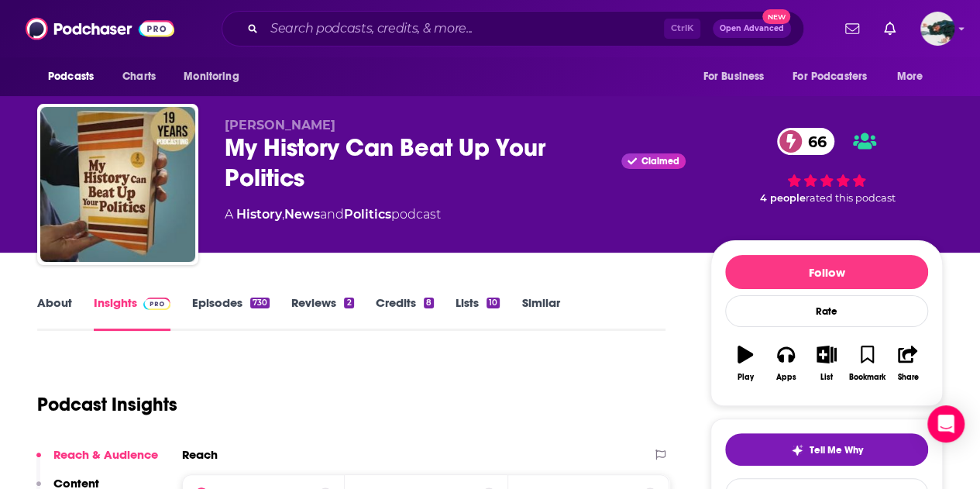 This screenshot has width=980, height=489. Describe the element at coordinates (660, 161) in the screenshot. I see `span: Claimed` at that location.